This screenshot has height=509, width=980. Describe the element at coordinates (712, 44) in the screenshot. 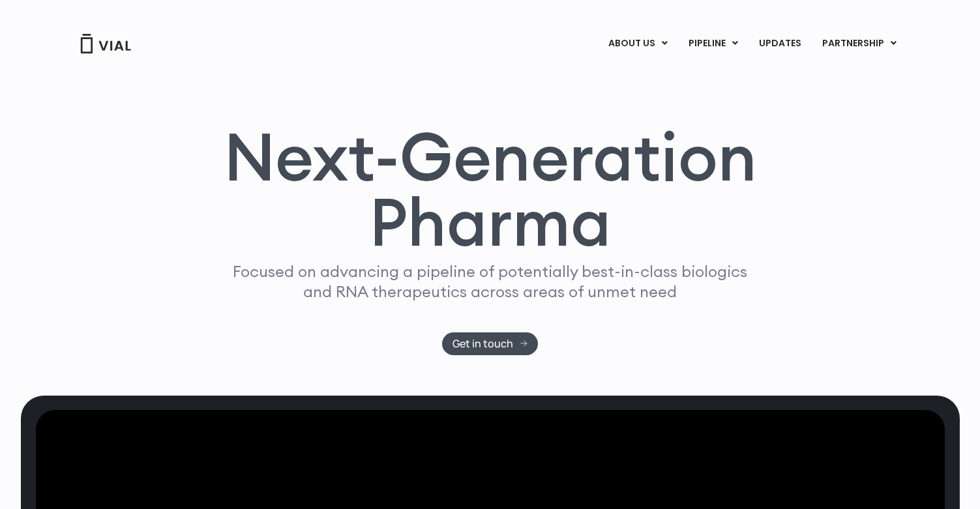

I see `a: PIPELINEMenu Toggle` at that location.